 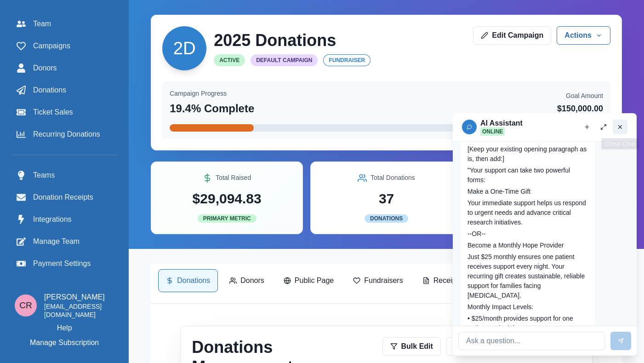 What do you see at coordinates (52, 46) in the screenshot?
I see `span: Campaigns` at bounding box center [52, 46].